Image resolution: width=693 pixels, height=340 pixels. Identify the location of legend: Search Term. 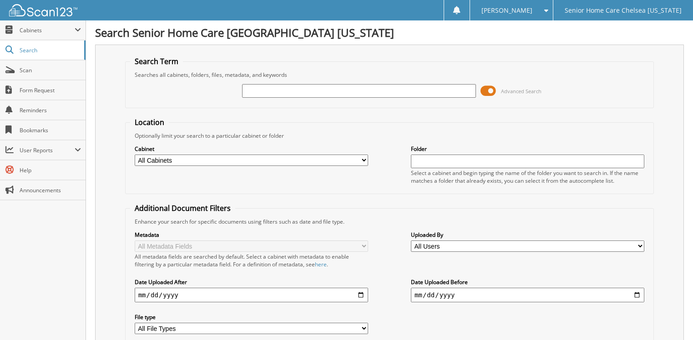
(156, 61).